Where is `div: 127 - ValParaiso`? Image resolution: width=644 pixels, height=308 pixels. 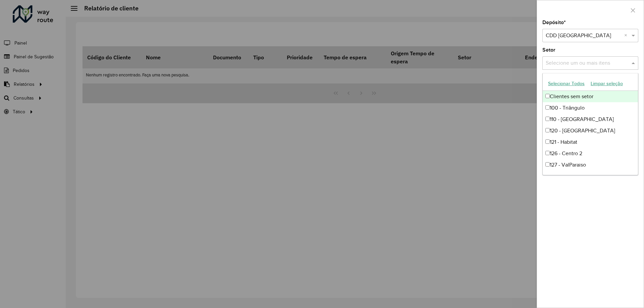
div: 127 - ValParaiso is located at coordinates (590, 165).